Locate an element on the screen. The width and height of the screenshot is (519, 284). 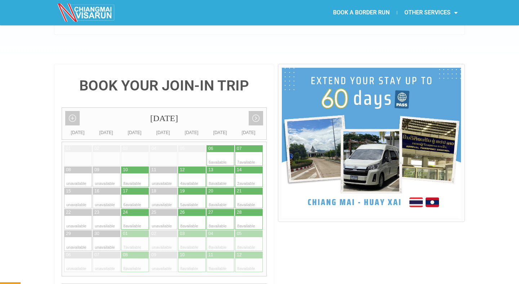
div: 19 is located at coordinates (182, 191).